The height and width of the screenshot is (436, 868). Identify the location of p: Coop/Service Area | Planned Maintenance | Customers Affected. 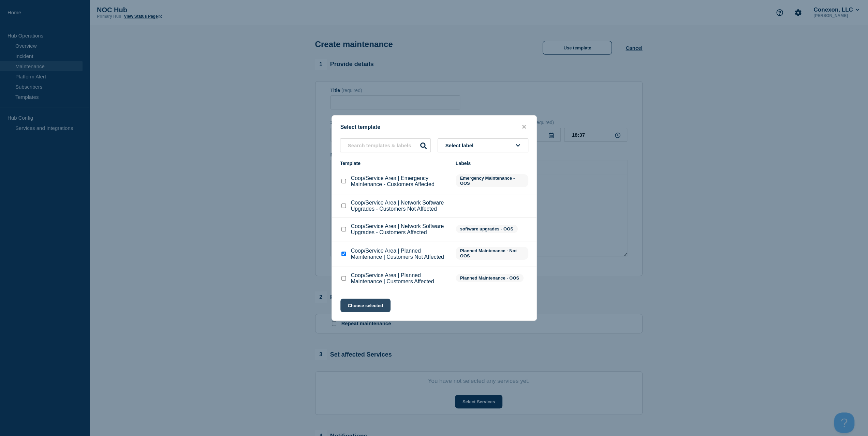
(400, 278).